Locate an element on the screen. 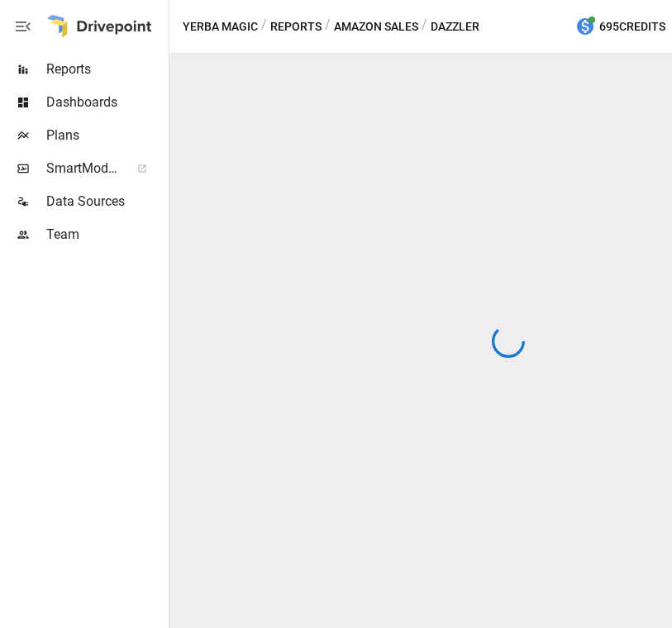 Image resolution: width=672 pixels, height=628 pixels. button: Yerba Magic is located at coordinates (220, 27).